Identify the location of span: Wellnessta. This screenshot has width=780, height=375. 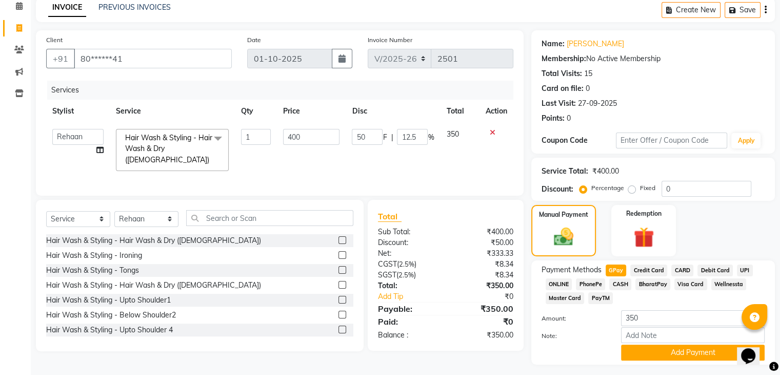
(729, 284).